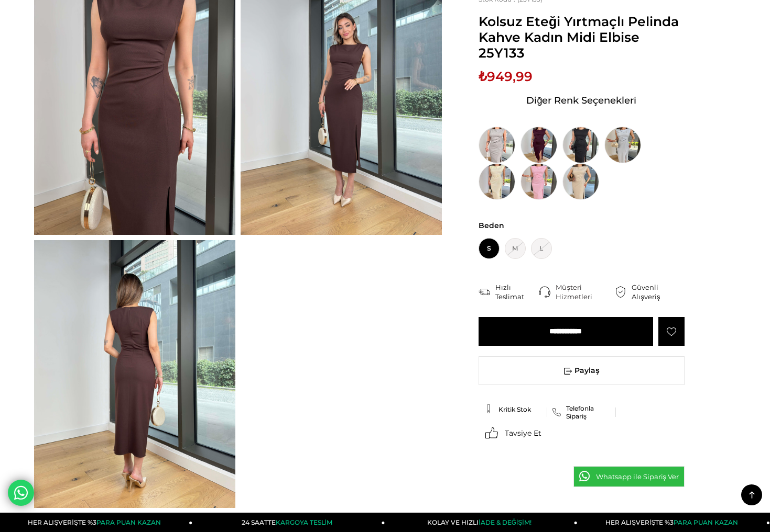  I want to click on img: Kolsuz Eteği Yırtmaçlı Pelinda Mor Kadın Midi Elbise 25Y133, so click(538, 145).